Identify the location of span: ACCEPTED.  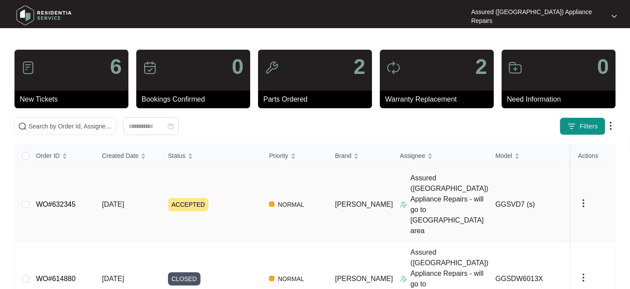
(188, 204).